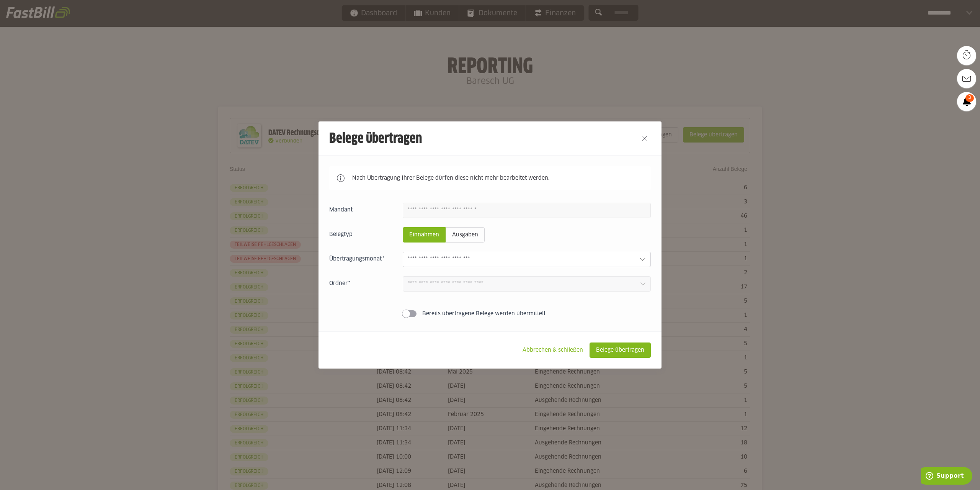 The image size is (980, 490). I want to click on sl-radio-button: Ausgaben, so click(465, 235).